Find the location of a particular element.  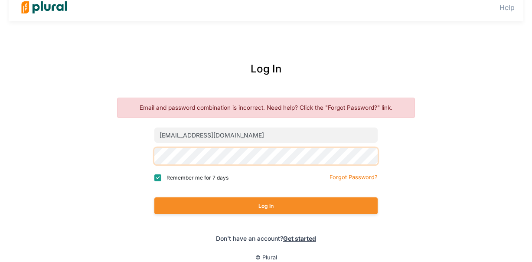

span: Remember me for 7 days is located at coordinates (197, 178).